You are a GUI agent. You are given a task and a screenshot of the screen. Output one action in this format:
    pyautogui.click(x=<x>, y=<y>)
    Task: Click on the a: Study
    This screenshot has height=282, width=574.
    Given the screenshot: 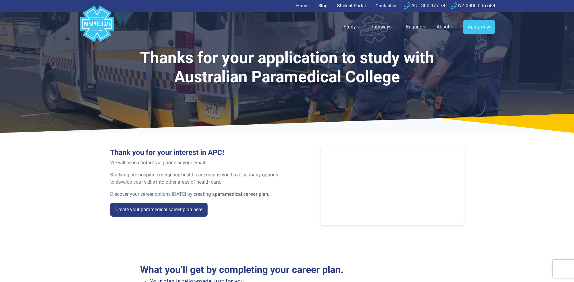 What is the action you would take?
    pyautogui.click(x=352, y=27)
    